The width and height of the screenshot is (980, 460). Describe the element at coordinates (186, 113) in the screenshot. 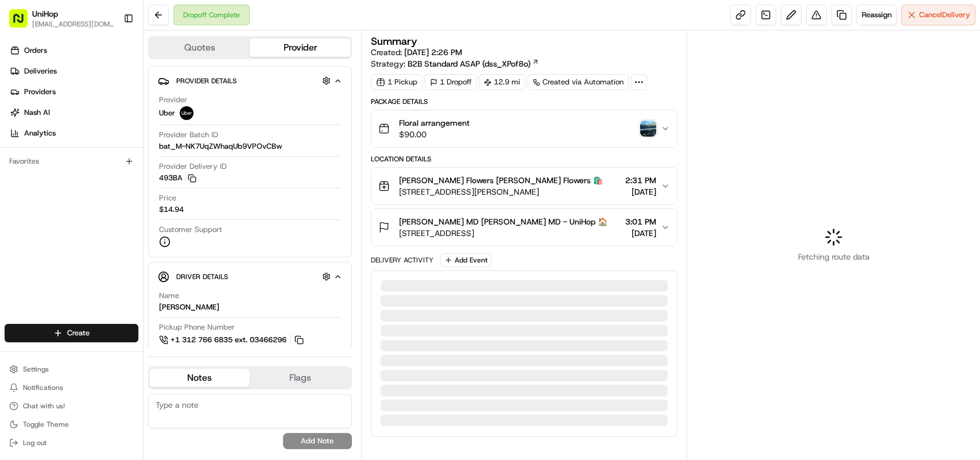

I see `img: uber-new-logo.jpeg` at that location.